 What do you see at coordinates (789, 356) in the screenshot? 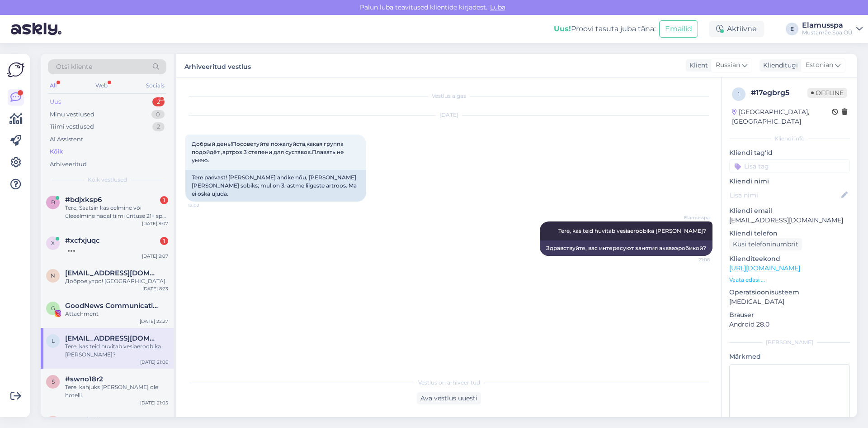
I see `p: Märkmed` at bounding box center [789, 356].